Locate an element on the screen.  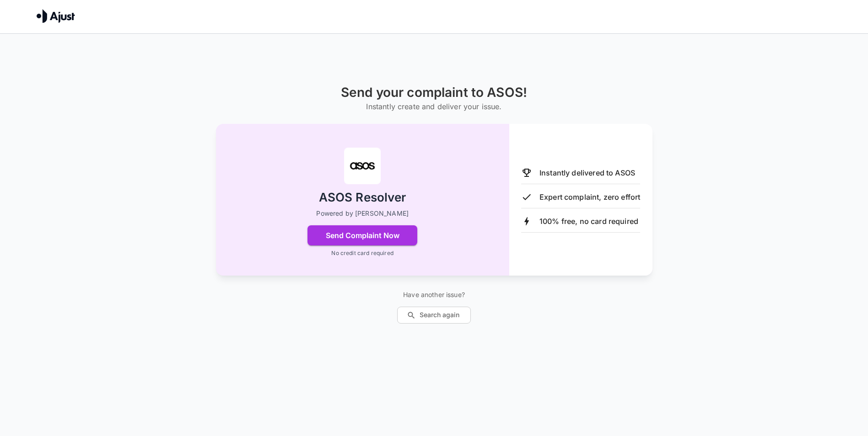
h1: Send your complaint to ASOS! is located at coordinates (434, 92).